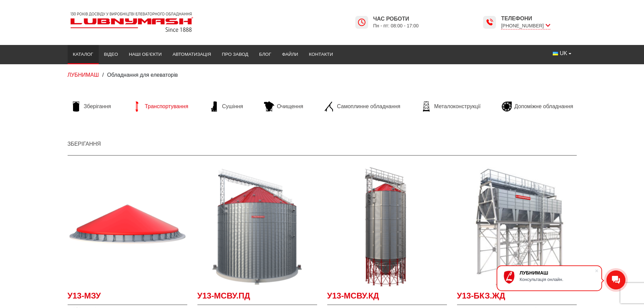  What do you see at coordinates (557, 280) in the screenshot?
I see `div: Консультація онлайн.` at bounding box center [557, 280].